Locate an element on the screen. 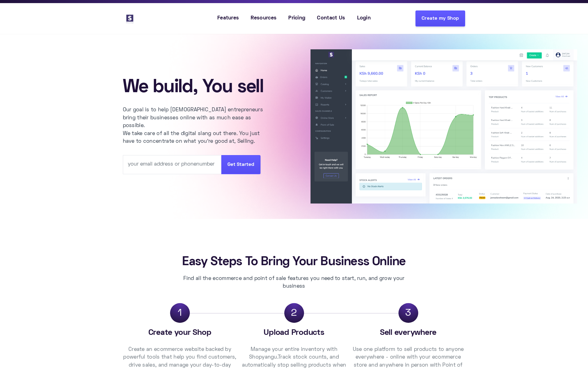 The width and height of the screenshot is (588, 370). a: Contact Us is located at coordinates (331, 18).